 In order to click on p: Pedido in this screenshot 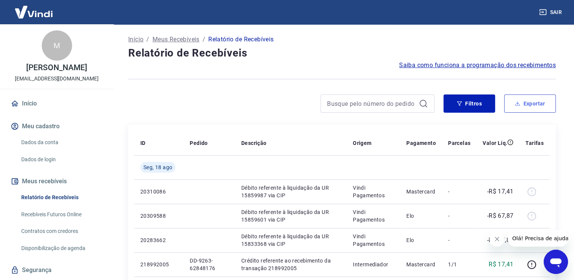, I will do `click(198, 143)`.